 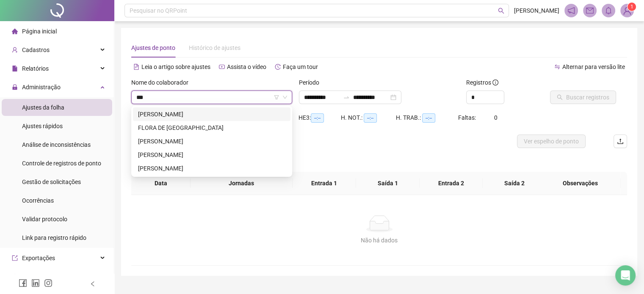 What do you see at coordinates (43, 107) in the screenshot?
I see `span: Ajustes da folha` at bounding box center [43, 107].